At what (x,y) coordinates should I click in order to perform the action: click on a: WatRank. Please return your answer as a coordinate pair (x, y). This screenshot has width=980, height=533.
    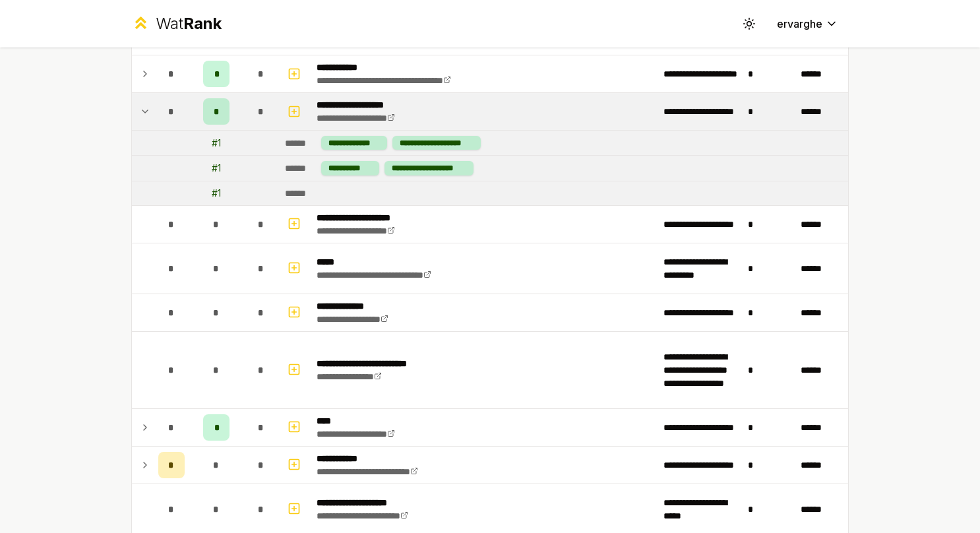
    Looking at the image, I should click on (176, 23).